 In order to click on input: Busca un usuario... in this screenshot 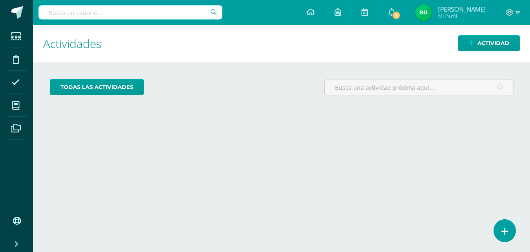, I will do `click(130, 12)`.